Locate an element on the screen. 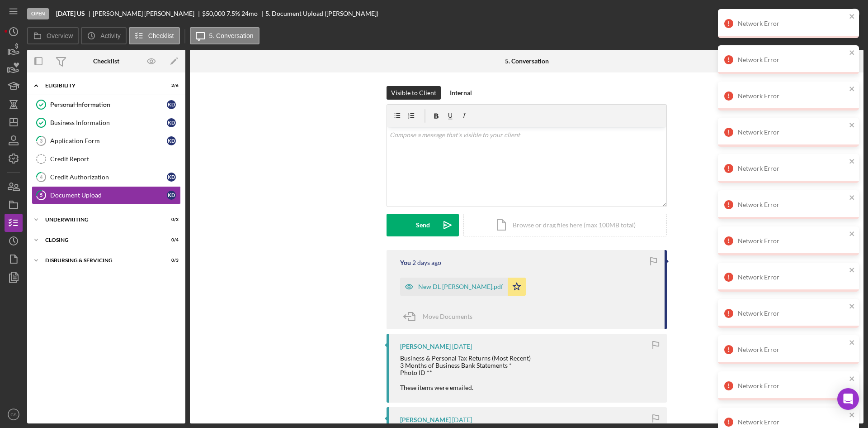 The width and height of the screenshot is (868, 428). div: Eligibility is located at coordinates (100, 85).